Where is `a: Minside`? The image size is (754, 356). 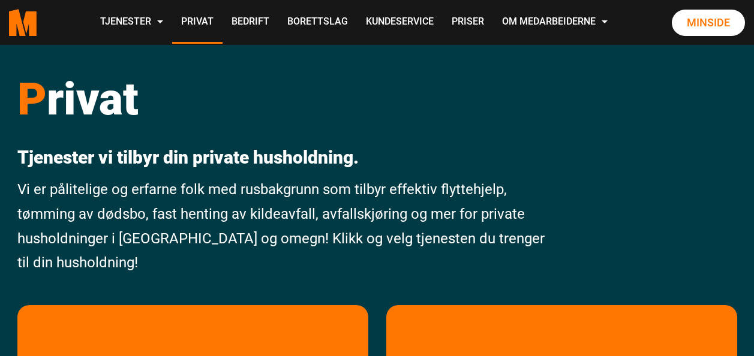
a: Minside is located at coordinates (708, 23).